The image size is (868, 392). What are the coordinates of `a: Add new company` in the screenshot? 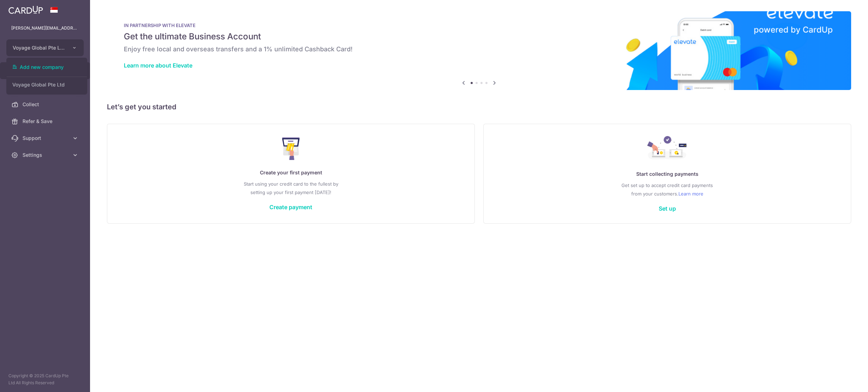 It's located at (46, 67).